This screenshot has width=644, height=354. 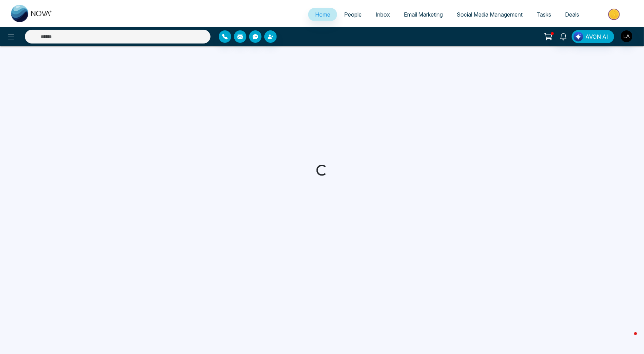 What do you see at coordinates (615, 14) in the screenshot?
I see `img: Market-place.gif` at bounding box center [615, 14].